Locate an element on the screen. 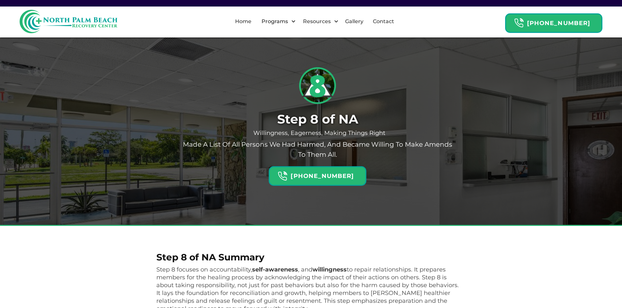 This screenshot has height=308, width=622. div: Willingness, Eagerness, Making Things Right is located at coordinates (318, 133).